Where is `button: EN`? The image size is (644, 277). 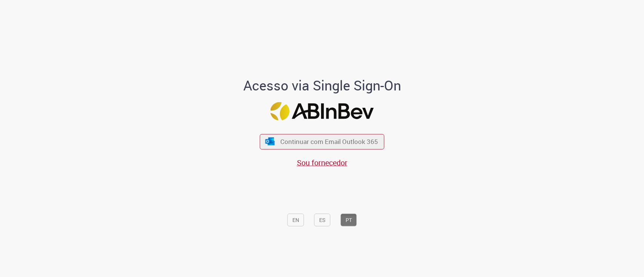
button: EN is located at coordinates (296, 220).